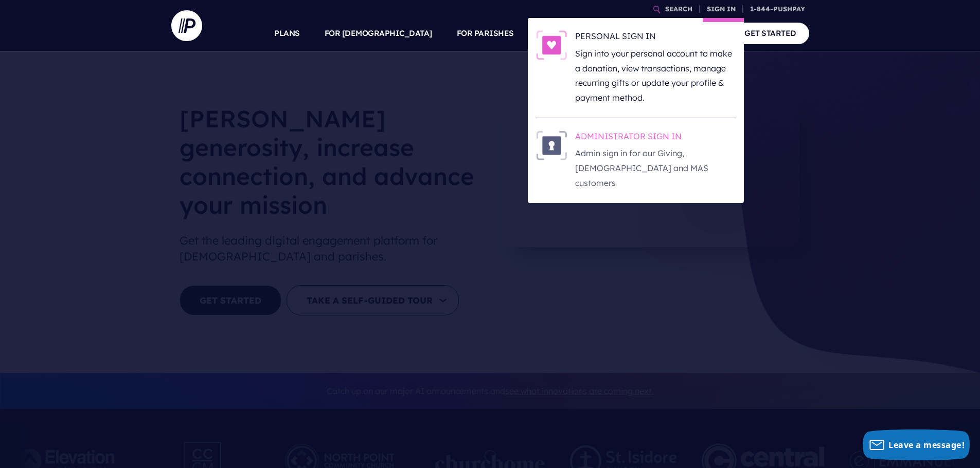 The width and height of the screenshot is (980, 468). I want to click on a: COMPANY, so click(688, 33).